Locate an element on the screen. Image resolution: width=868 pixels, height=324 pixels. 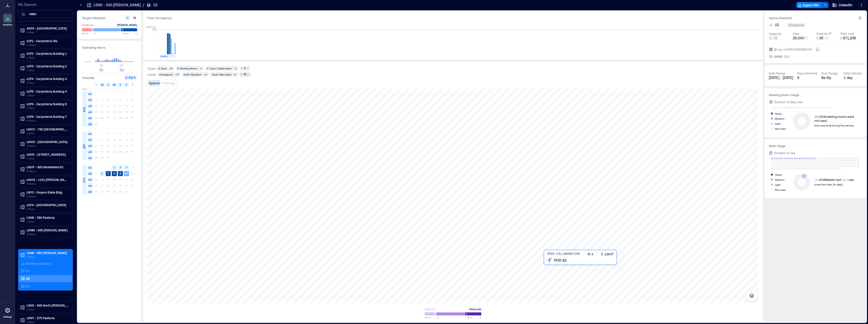
div: Area is located at coordinates (796, 34).